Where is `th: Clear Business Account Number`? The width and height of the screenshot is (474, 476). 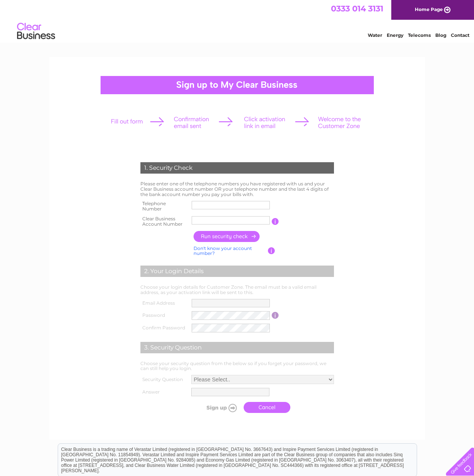 th: Clear Business Account Number is located at coordinates (165, 221).